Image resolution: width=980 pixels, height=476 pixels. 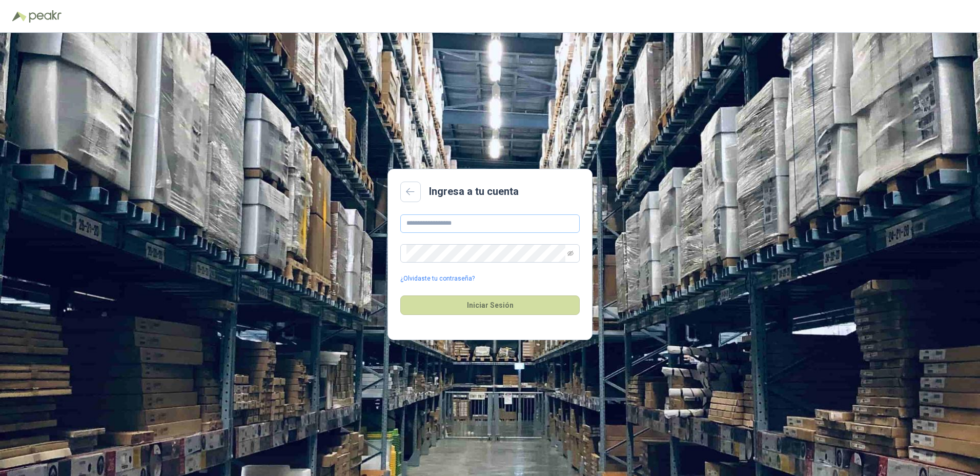 What do you see at coordinates (570, 254) in the screenshot?
I see `span: eye-invisible` at bounding box center [570, 254].